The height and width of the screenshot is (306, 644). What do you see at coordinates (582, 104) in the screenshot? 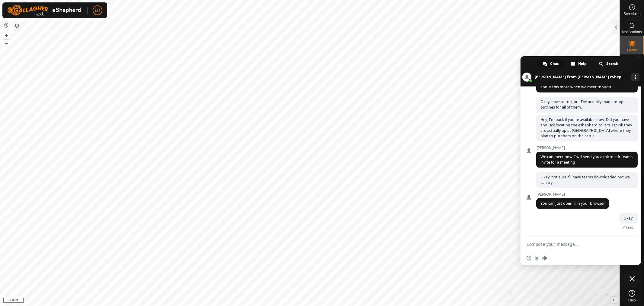
I see `span: Okay, have to run, but I've actually made rough outlines for all of them.` at bounding box center [582, 104].